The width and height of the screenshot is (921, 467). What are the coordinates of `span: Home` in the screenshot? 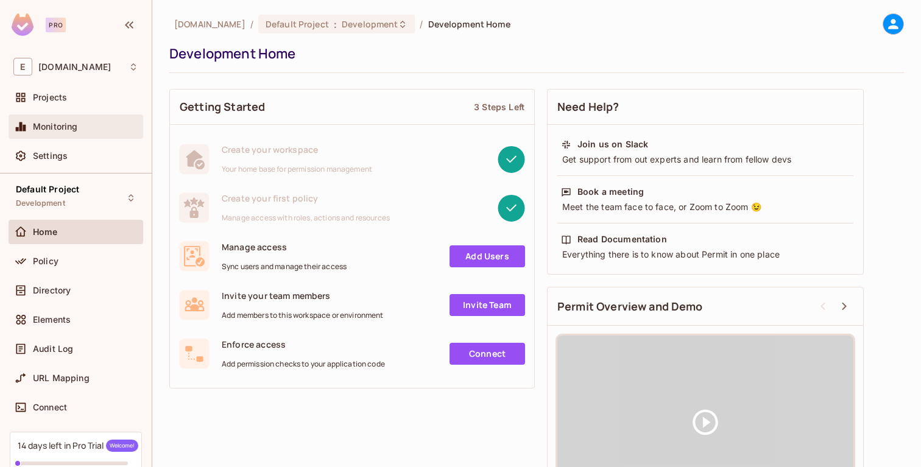 It's located at (45, 232).